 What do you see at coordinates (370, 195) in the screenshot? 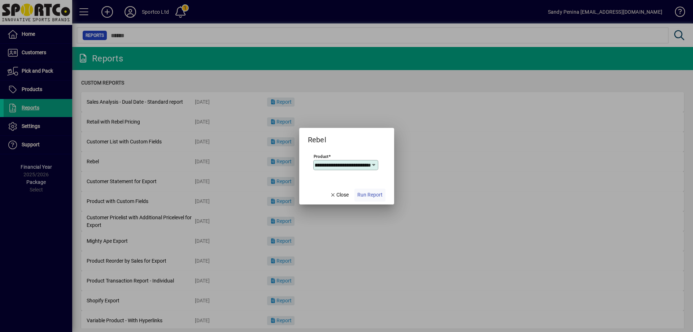
I see `span: Run Report` at bounding box center [370, 195].